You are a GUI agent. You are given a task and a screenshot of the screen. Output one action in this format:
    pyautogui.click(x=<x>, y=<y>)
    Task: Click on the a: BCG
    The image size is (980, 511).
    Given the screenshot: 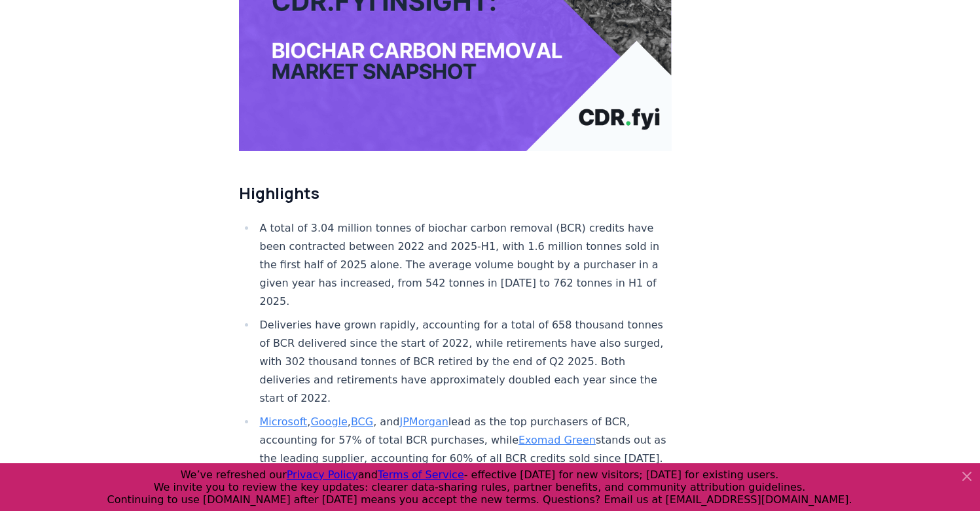 What is the action you would take?
    pyautogui.click(x=362, y=421)
    